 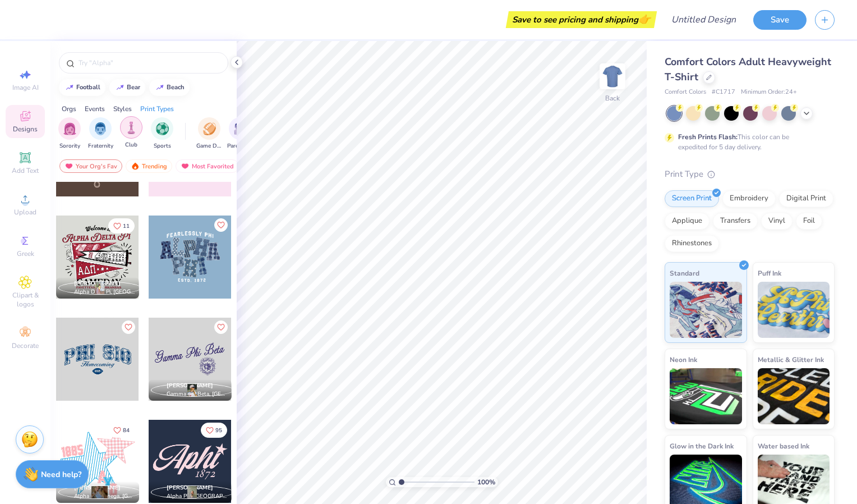 What do you see at coordinates (692, 243) in the screenshot?
I see `div: Rhinestones` at bounding box center [692, 243].